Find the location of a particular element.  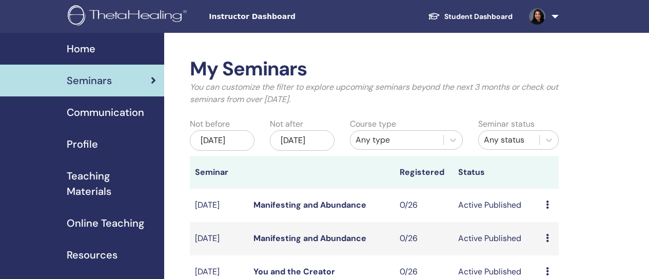

img: default.jpg is located at coordinates (537, 16).